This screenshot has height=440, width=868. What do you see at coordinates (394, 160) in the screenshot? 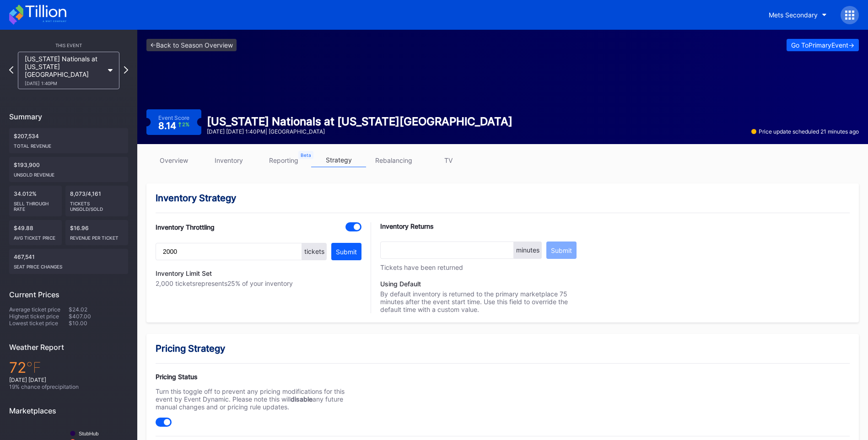
I see `a: rebalancing` at bounding box center [394, 160].